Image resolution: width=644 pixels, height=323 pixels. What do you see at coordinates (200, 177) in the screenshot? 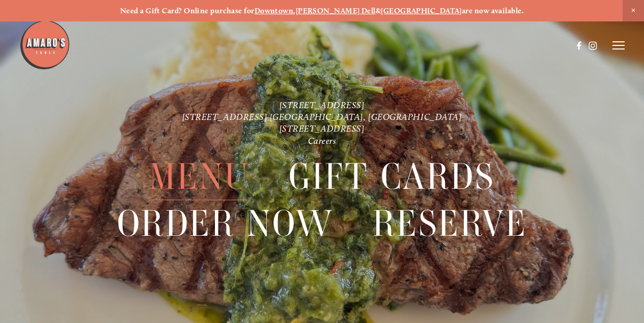
I see `span: Menu` at bounding box center [200, 177].